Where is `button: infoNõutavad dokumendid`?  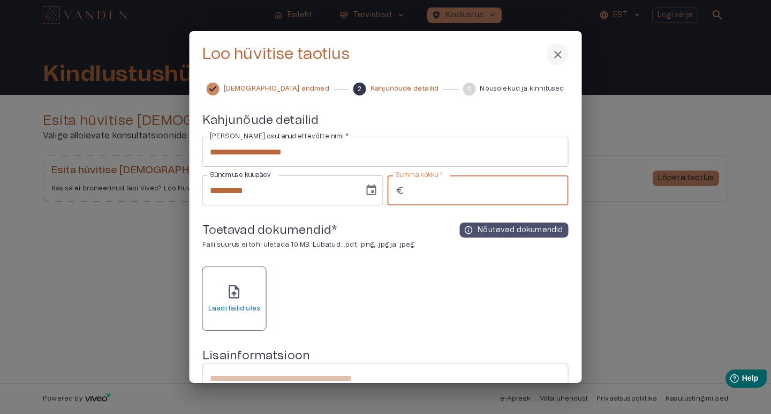
button: infoNõutavad dokumendid is located at coordinates (514, 230).